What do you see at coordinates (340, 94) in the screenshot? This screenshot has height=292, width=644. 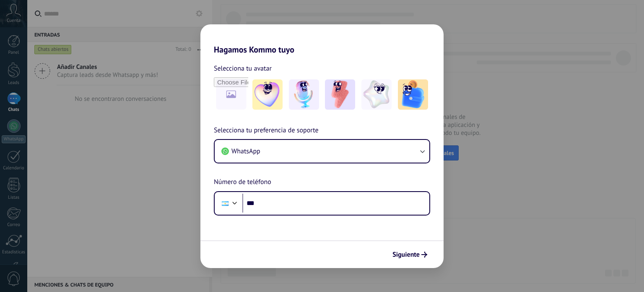 I see `img: -3.jpeg` at bounding box center [340, 94].